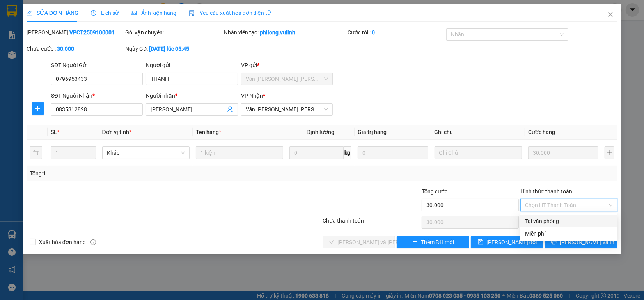 The image size is (644, 300). What do you see at coordinates (146, 153) in the screenshot?
I see `span: Khác` at bounding box center [146, 153].